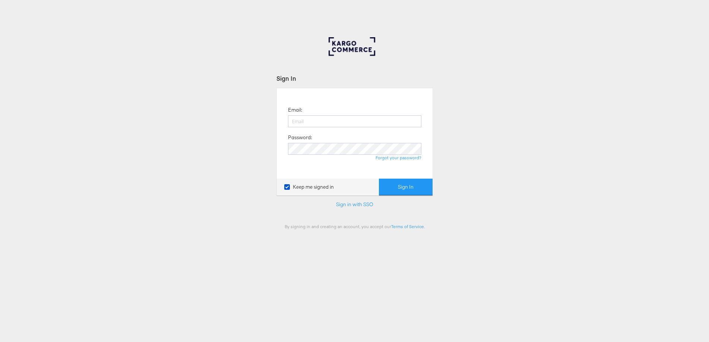  What do you see at coordinates (295, 110) in the screenshot?
I see `label: Email:` at bounding box center [295, 110].